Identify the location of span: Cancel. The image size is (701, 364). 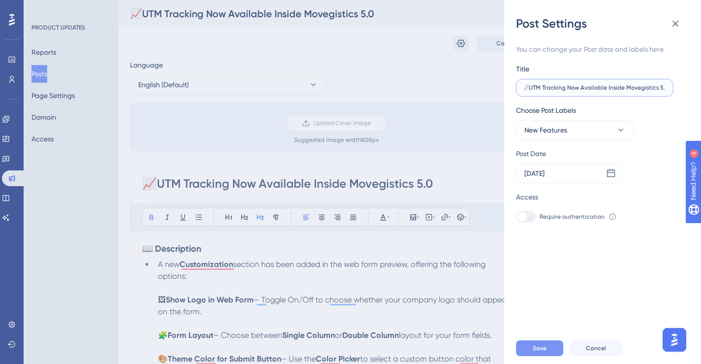
(596, 348).